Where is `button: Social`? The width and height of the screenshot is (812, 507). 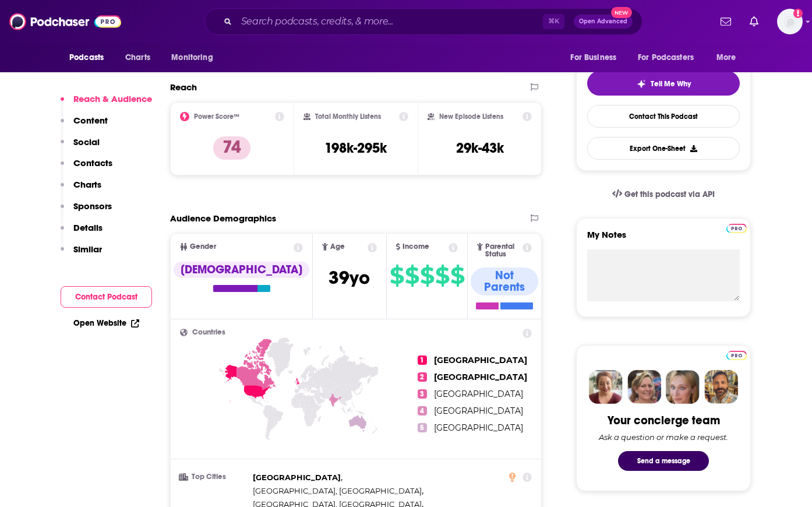
button: Social is located at coordinates (80, 147).